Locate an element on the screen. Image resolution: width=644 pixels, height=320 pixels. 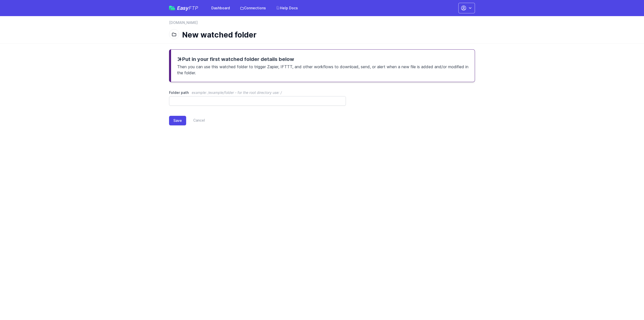
p: Then you can use this watched folder to trigger Zapier, IFTTT, and other workflows to download, s... is located at coordinates (323, 69).